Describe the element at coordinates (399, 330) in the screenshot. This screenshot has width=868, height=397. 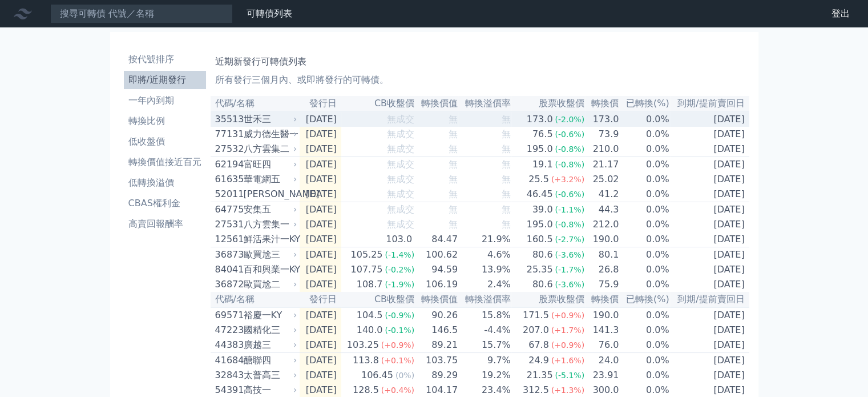
I see `span: (-0.1%)` at that location.